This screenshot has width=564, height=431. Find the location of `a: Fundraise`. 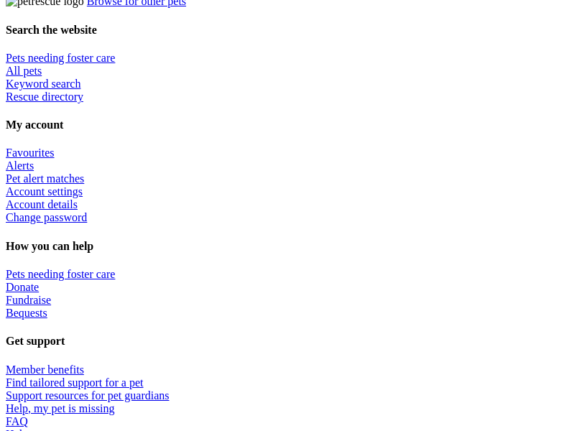

a: Fundraise is located at coordinates (28, 300).